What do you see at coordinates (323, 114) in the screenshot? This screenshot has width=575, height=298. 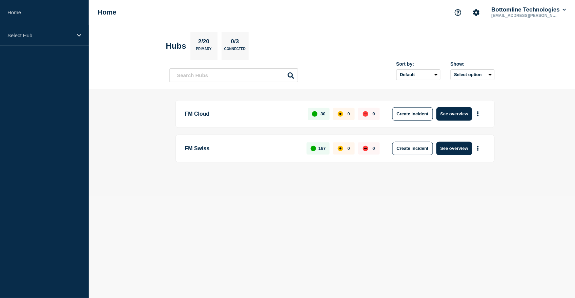 I see `p: 30` at bounding box center [323, 114].